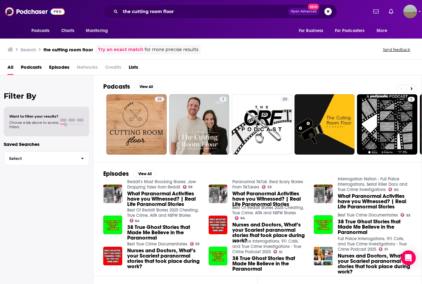 This screenshot has height=284, width=422. What do you see at coordinates (285, 99) in the screenshot?
I see `a: 29` at bounding box center [285, 99].